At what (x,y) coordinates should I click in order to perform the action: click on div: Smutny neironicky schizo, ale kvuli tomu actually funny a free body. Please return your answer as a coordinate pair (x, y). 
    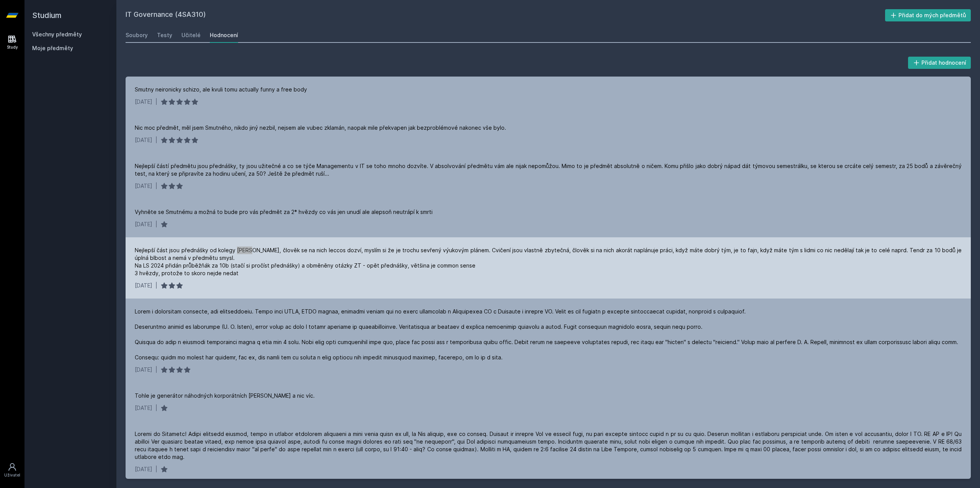
    Looking at the image, I should click on (221, 89).